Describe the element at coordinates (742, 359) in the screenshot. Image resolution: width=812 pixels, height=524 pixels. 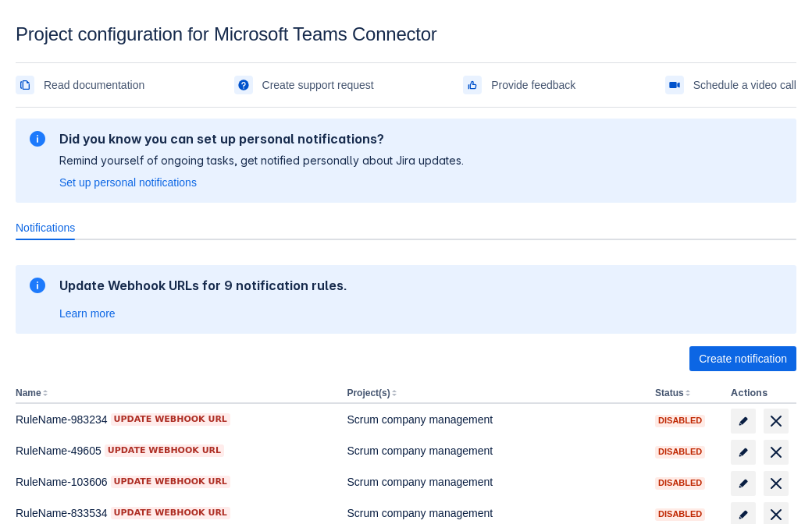
I see `span: Create notification` at that location.